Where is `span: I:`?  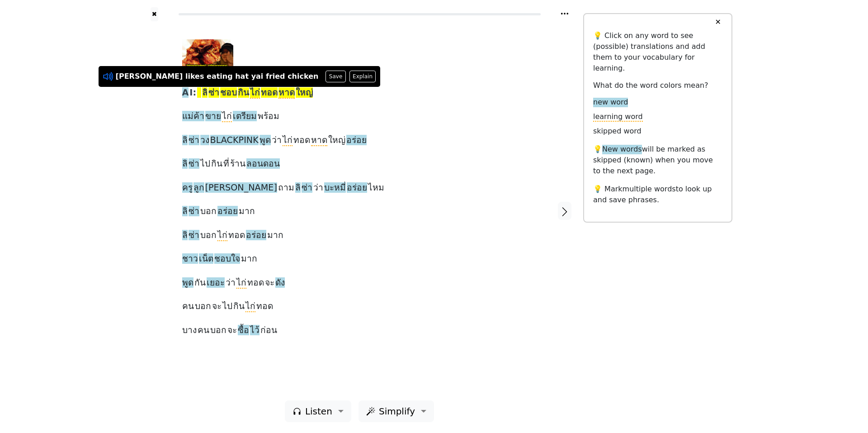 span: I: is located at coordinates (192, 92).